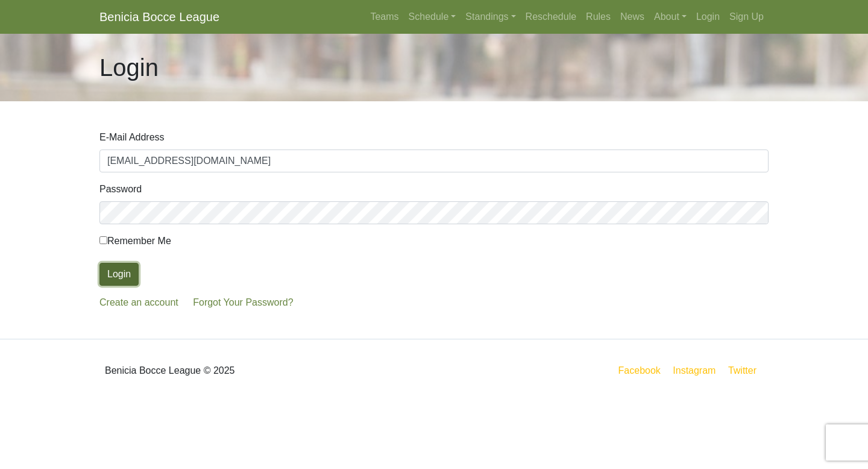  Describe the element at coordinates (119, 275) in the screenshot. I see `button: Login` at that location.